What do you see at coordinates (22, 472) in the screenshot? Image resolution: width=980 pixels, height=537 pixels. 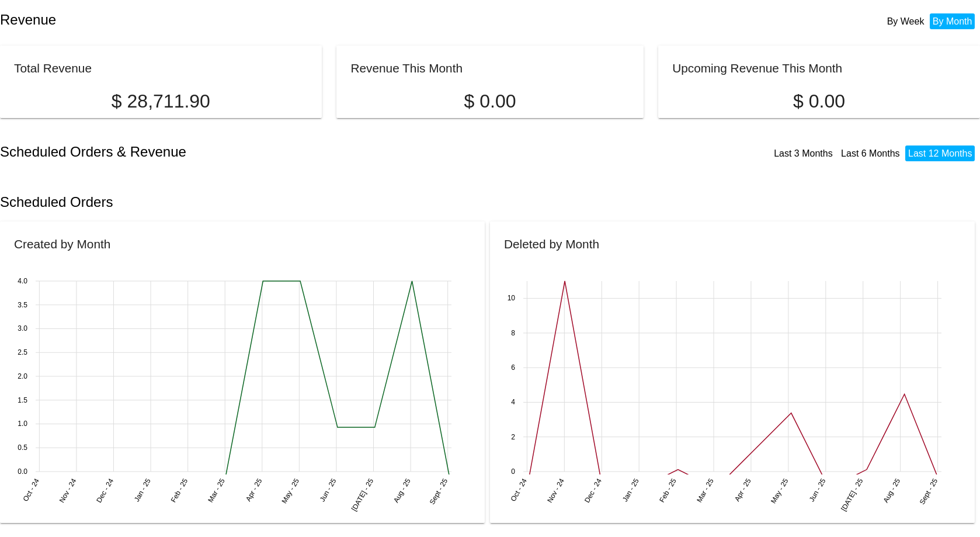 I see `text: 0.0` at bounding box center [22, 472].